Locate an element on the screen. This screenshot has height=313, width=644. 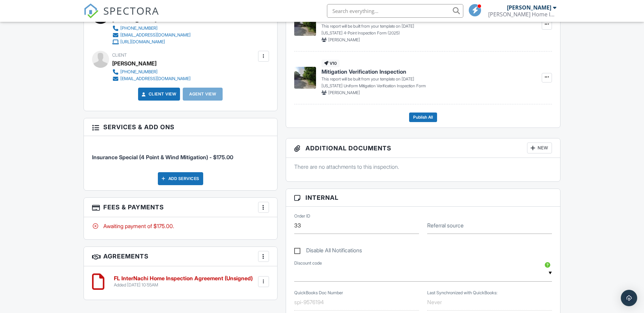
span: Insurance Special (4 Point & Wind Mitigation) - $175.00 is located at coordinates (163, 157).